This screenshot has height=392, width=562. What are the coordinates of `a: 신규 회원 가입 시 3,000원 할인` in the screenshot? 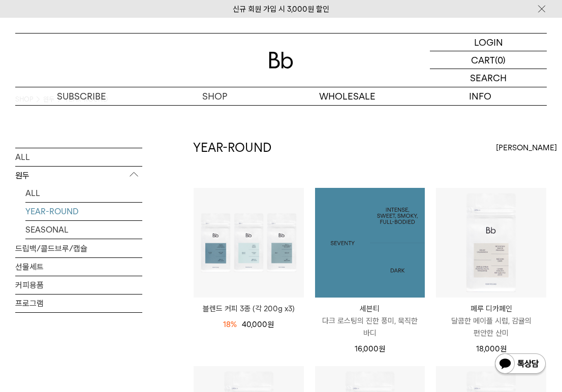 It's located at (281, 9).